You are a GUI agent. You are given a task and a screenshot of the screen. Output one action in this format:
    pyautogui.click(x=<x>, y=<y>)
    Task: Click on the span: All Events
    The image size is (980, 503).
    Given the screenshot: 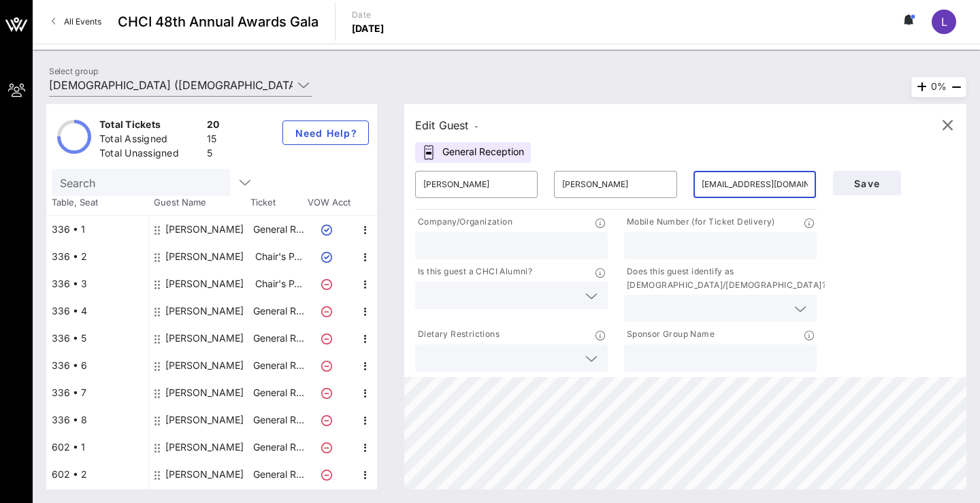 What is the action you would take?
    pyautogui.click(x=82, y=21)
    